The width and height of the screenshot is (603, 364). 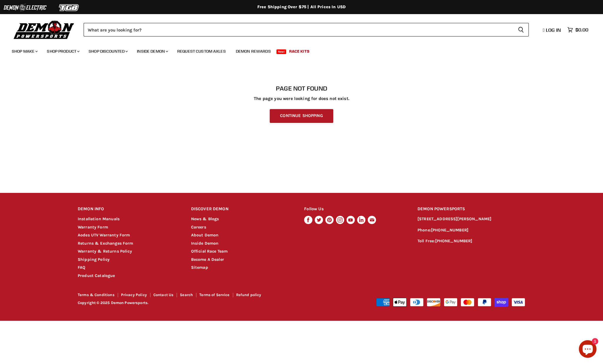 What do you see at coordinates (199, 227) in the screenshot?
I see `a: Careers` at bounding box center [199, 227].